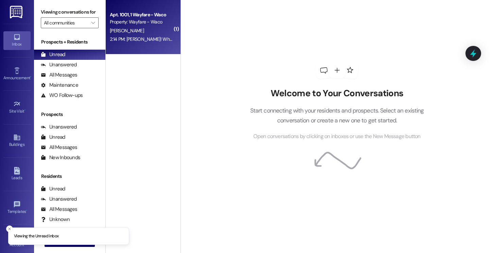 Image resolution: width=493 pixels, height=253 pixels. Describe the element at coordinates (70, 114) in the screenshot. I see `div: Prospects` at that location.